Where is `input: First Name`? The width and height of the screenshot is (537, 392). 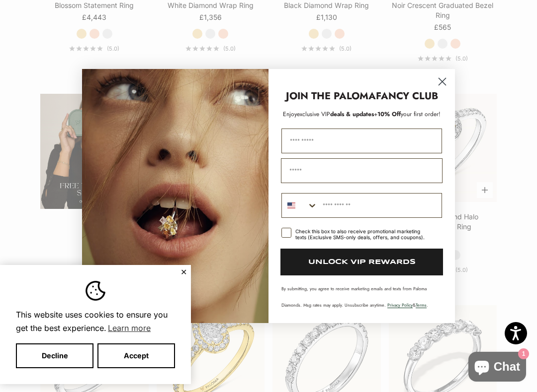 input: First Name is located at coordinates (362, 141).